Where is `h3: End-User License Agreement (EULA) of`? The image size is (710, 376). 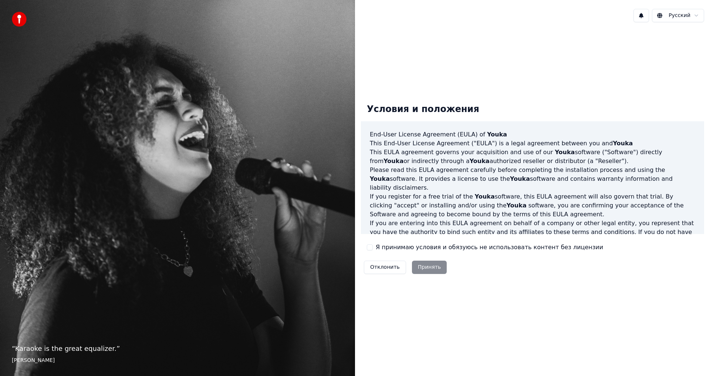 h3: End-User License Agreement (EULA) of is located at coordinates (532, 135).